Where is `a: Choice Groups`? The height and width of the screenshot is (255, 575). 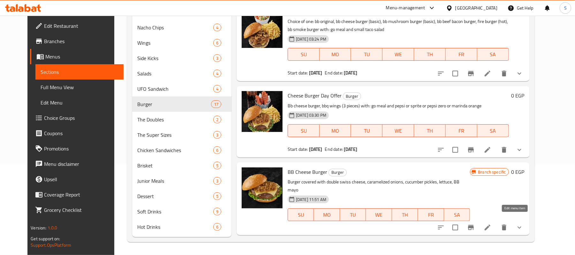
a: Choice Groups is located at coordinates (77, 118).